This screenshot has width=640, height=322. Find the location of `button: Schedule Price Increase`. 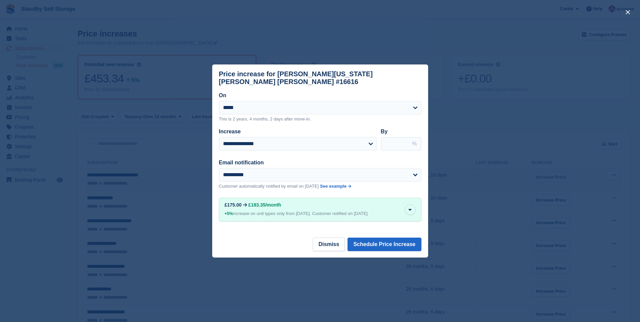

button: Schedule Price Increase is located at coordinates (384, 244).